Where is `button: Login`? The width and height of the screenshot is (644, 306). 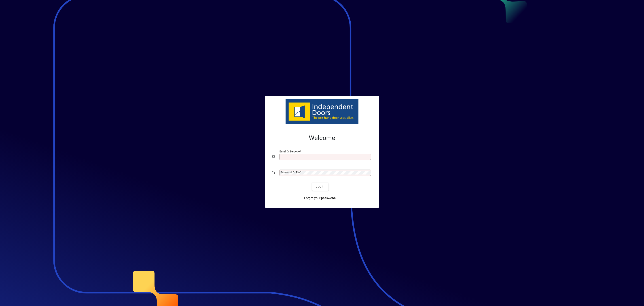 button: Login is located at coordinates (320, 187).